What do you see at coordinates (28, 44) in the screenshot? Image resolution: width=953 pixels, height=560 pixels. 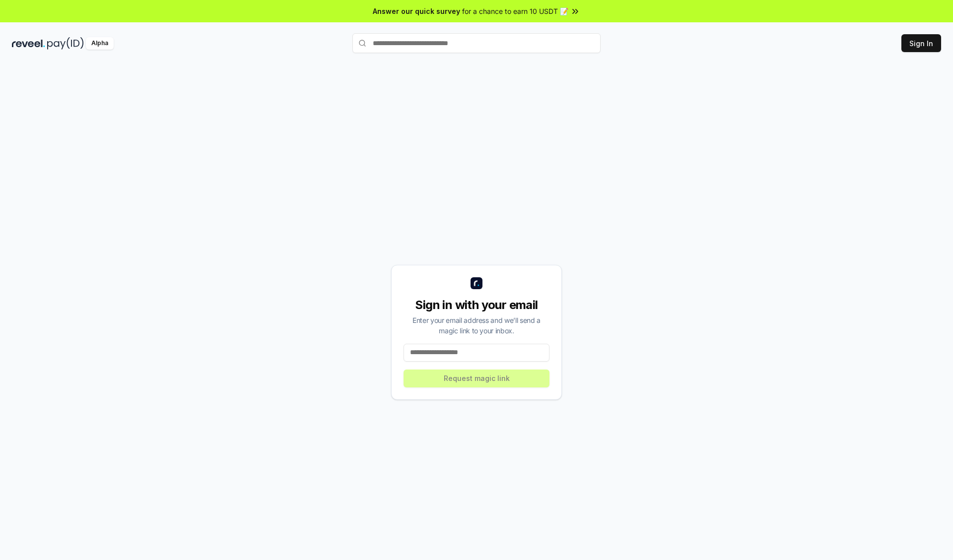 I see `img: reveel_dark` at bounding box center [28, 44].